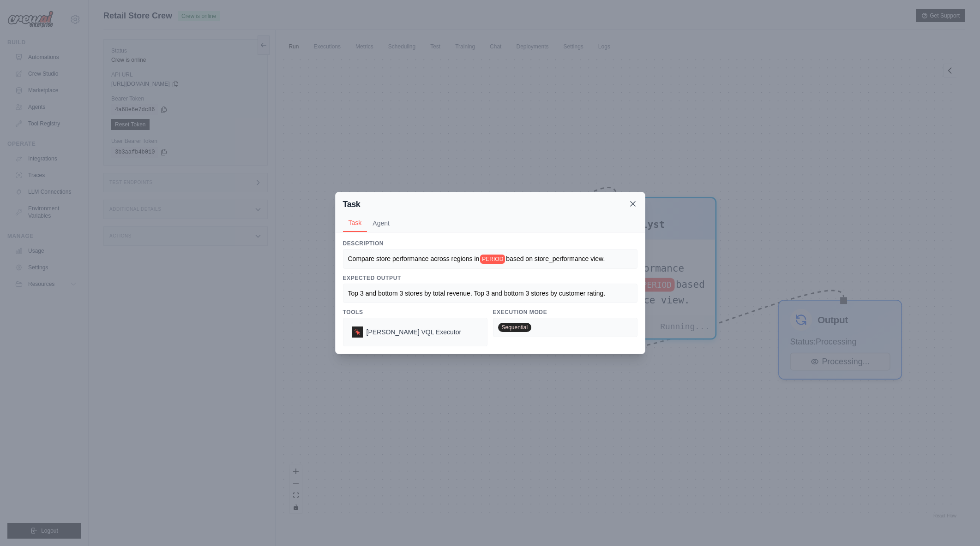  Describe the element at coordinates (415, 313) in the screenshot. I see `h3: Tools` at that location.